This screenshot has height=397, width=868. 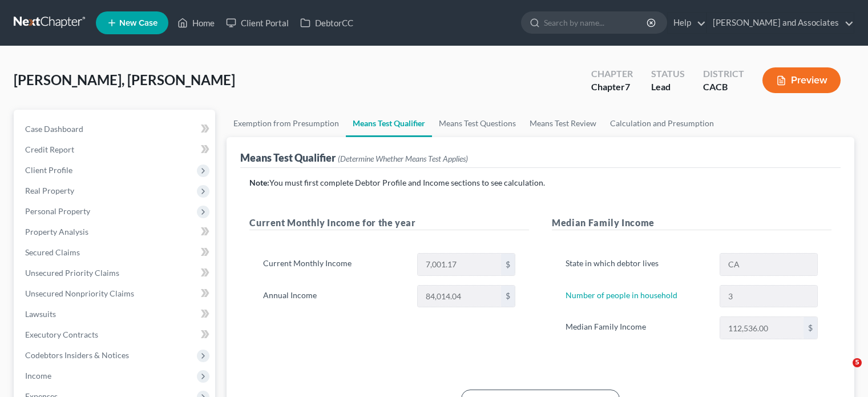 I want to click on strong: Note:, so click(x=259, y=183).